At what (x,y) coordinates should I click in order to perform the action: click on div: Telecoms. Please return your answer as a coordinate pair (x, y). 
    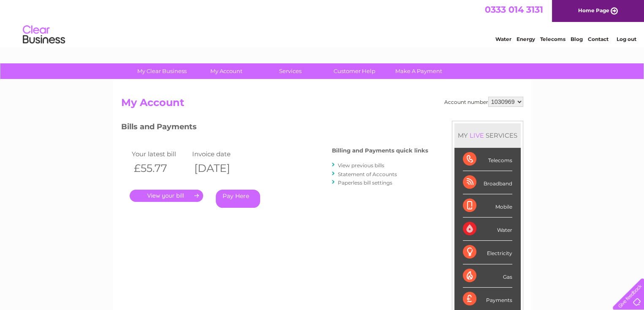
    Looking at the image, I should click on (487, 159).